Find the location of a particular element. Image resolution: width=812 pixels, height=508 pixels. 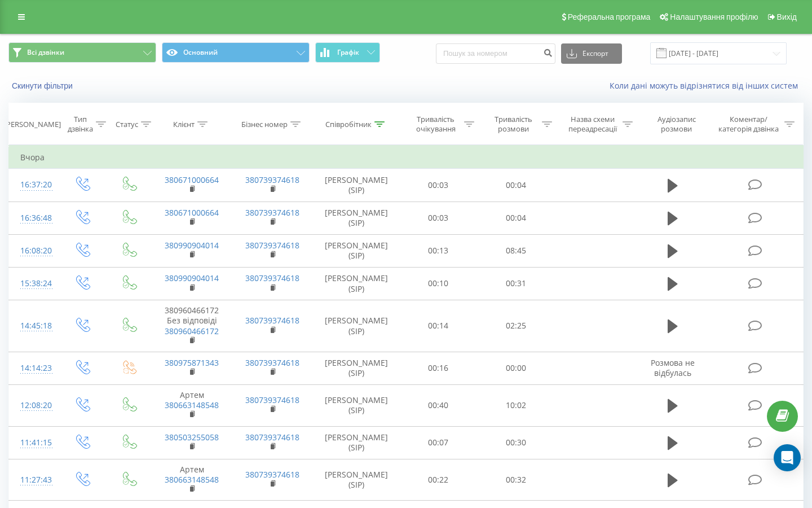

a: 380975871343 is located at coordinates (192, 362).